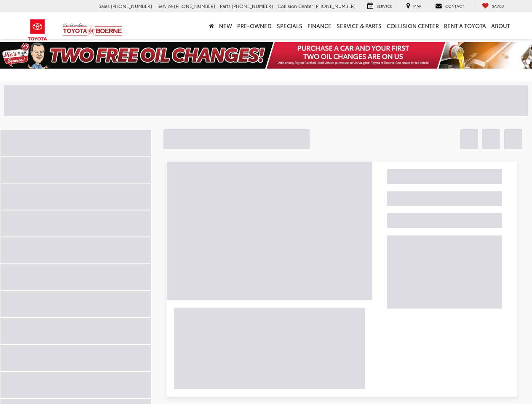 The width and height of the screenshot is (532, 404). What do you see at coordinates (454, 5) in the screenshot?
I see `span: Contact` at bounding box center [454, 5].